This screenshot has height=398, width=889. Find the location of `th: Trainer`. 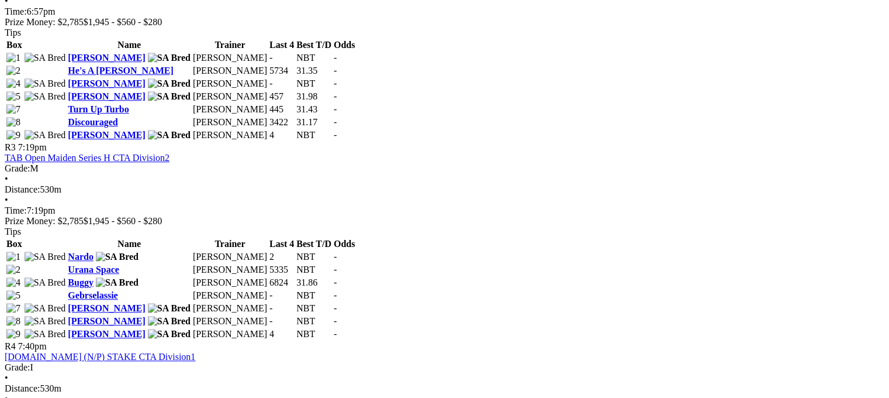

th: Trainer is located at coordinates (230, 244).